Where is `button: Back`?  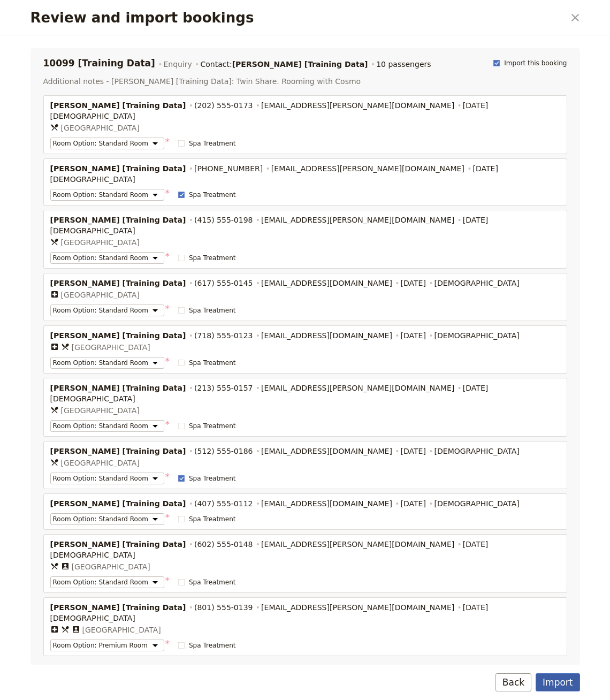
button: Back is located at coordinates (513, 682).